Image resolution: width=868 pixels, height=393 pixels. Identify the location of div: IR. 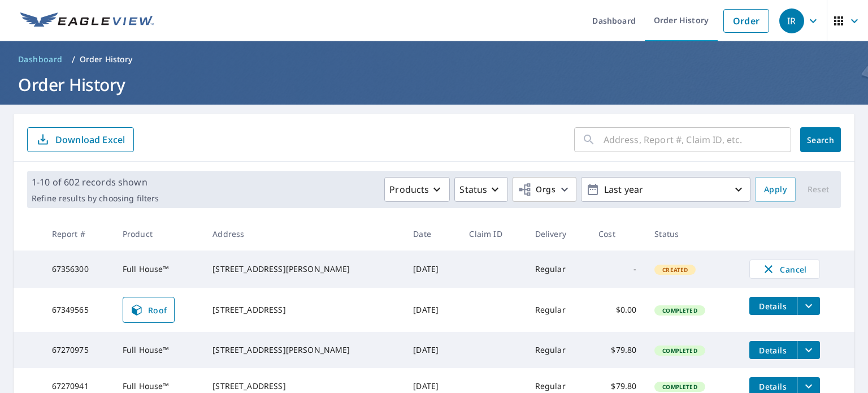
(792, 21).